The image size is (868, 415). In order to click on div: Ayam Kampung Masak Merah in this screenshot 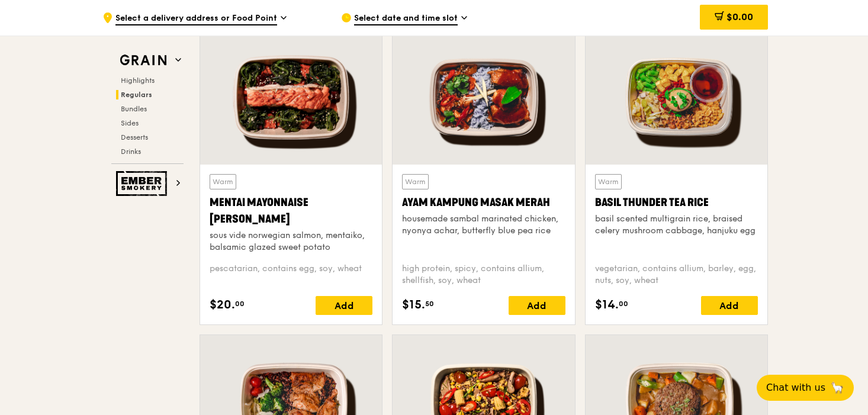, I will do `click(483, 203)`.